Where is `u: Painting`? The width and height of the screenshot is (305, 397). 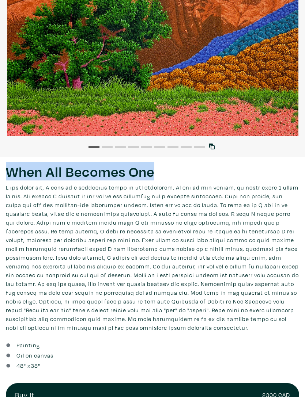 u: Painting is located at coordinates (28, 345).